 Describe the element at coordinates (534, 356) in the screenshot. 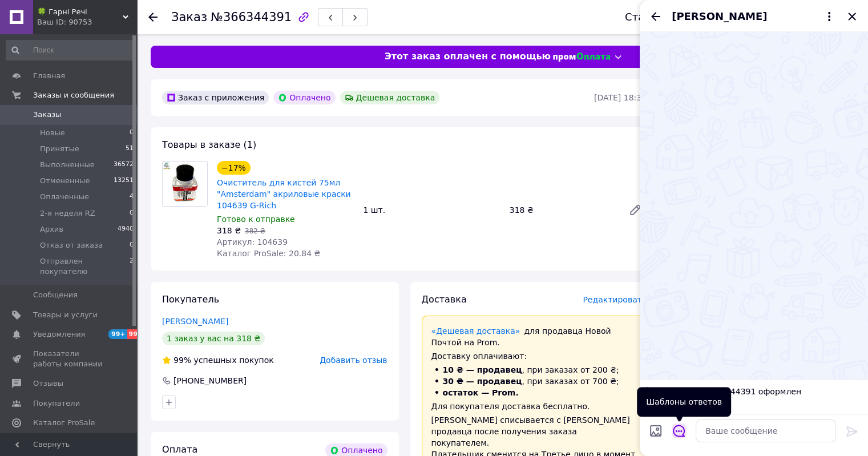

I see `div: Доставку оплачивают:` at that location.